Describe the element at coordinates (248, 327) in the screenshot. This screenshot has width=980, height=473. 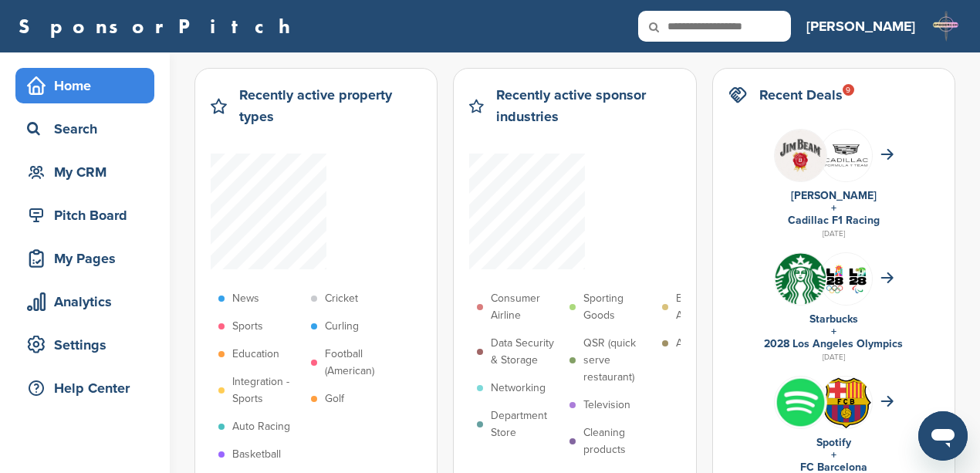
I see `p: Sports` at that location.